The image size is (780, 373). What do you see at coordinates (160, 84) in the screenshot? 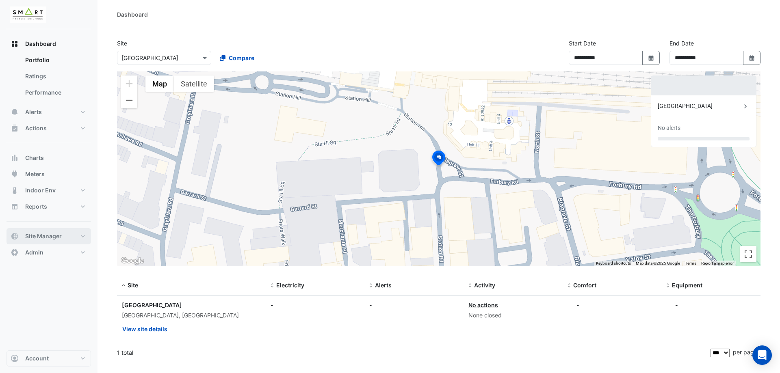
I see `button: Show street map` at bounding box center [160, 84].